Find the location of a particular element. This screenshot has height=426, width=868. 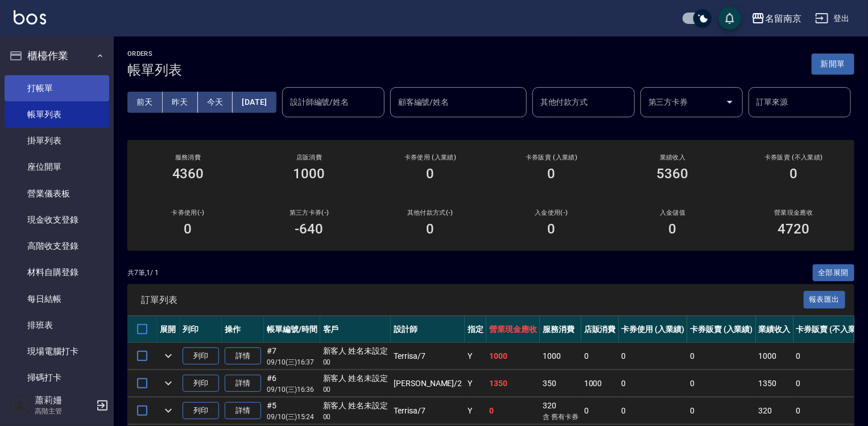

a: 排班表 is located at coordinates (57, 325).